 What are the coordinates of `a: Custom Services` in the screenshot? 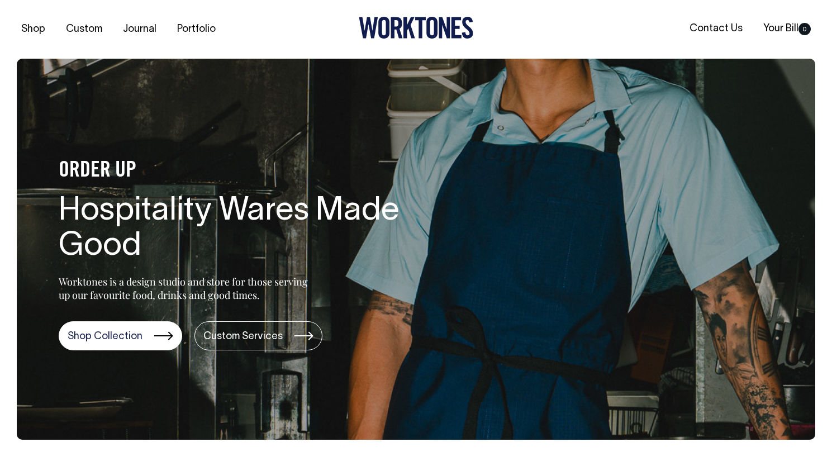 It's located at (258, 336).